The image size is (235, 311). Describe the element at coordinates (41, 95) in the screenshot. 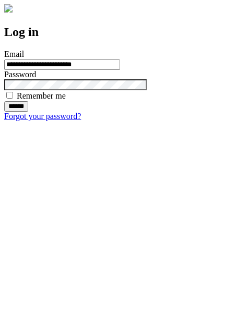

I see `label: Remember me` at that location.